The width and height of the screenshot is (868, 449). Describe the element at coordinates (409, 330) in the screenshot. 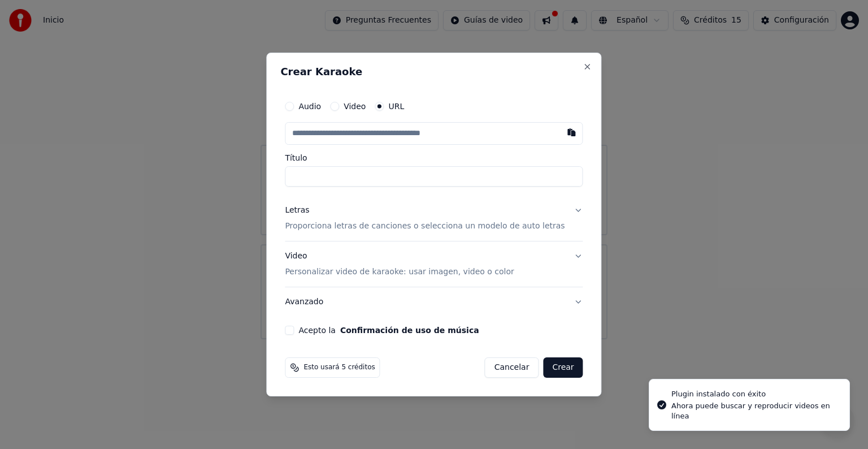

I see `button: Acepto la` at that location.